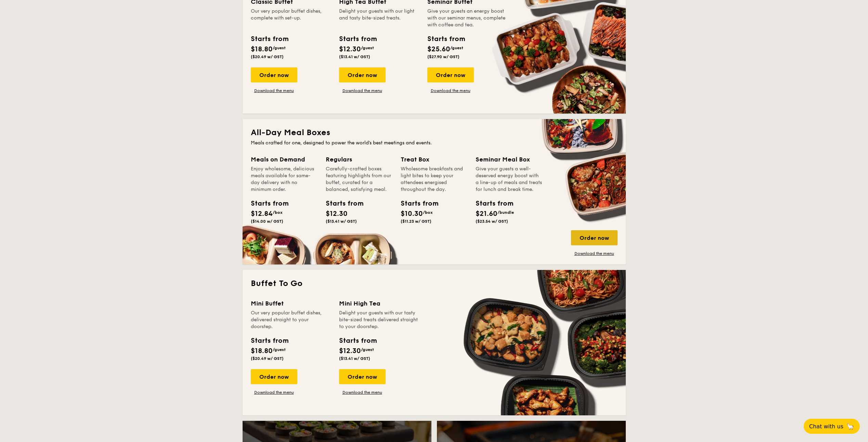  I want to click on div: Mini High Tea, so click(379, 304).